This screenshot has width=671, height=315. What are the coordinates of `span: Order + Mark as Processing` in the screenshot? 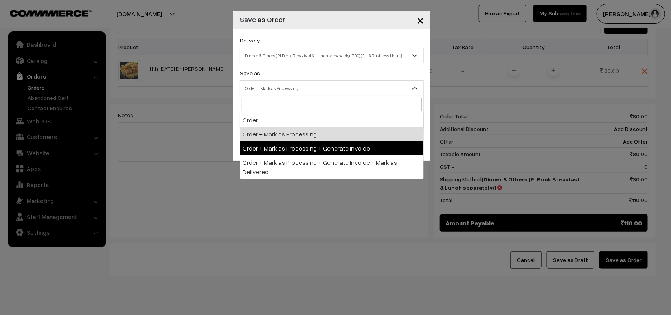 It's located at (332, 88).